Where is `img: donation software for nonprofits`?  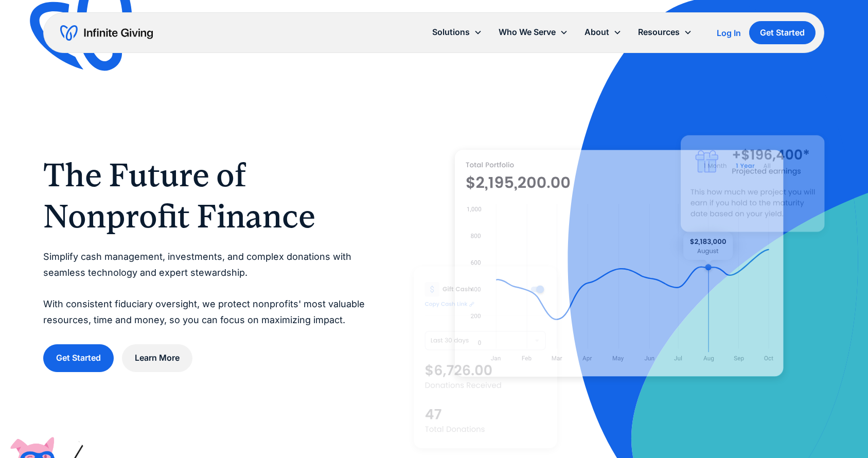
img: donation software for nonprofits is located at coordinates (486, 357).